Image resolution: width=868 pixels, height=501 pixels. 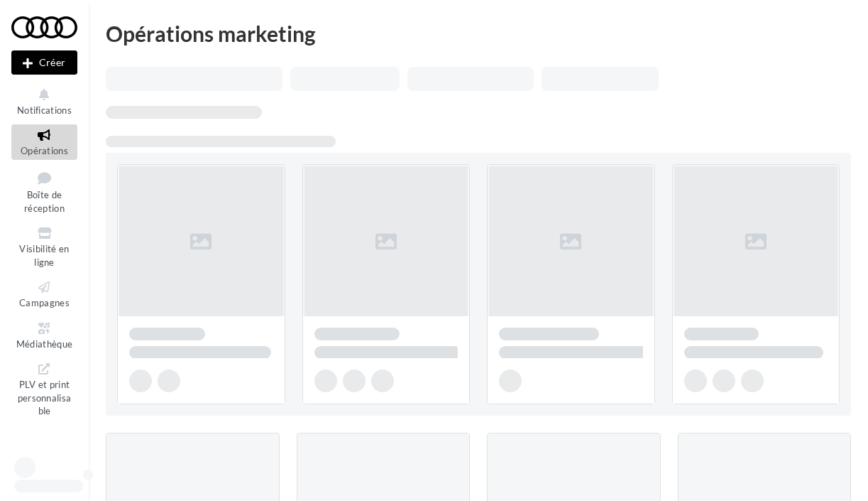 I want to click on button: Créer, so click(x=44, y=62).